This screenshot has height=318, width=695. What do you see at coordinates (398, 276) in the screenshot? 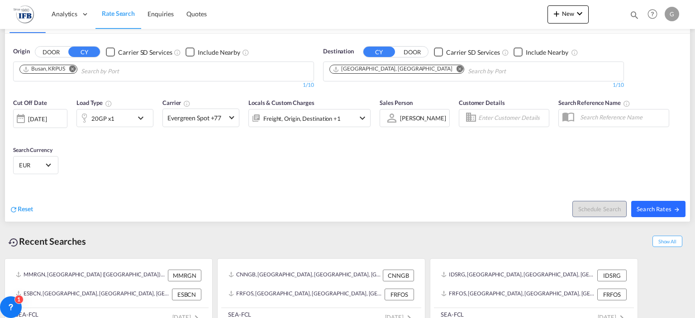
I see `div: CNNGB` at bounding box center [398, 276].